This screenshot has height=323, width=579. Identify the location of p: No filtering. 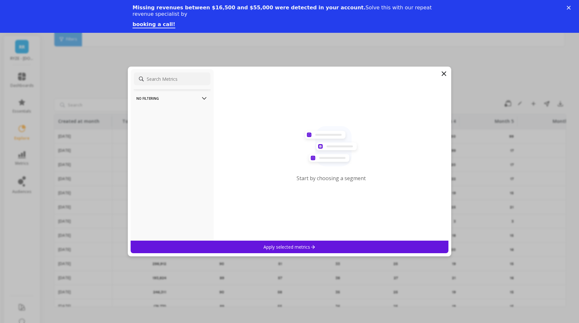
(172, 98).